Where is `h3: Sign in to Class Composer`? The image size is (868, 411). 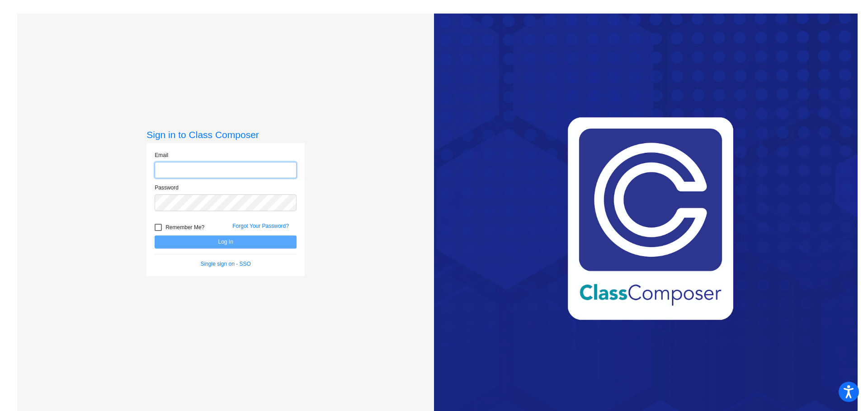 h3: Sign in to Class Composer is located at coordinates (225, 134).